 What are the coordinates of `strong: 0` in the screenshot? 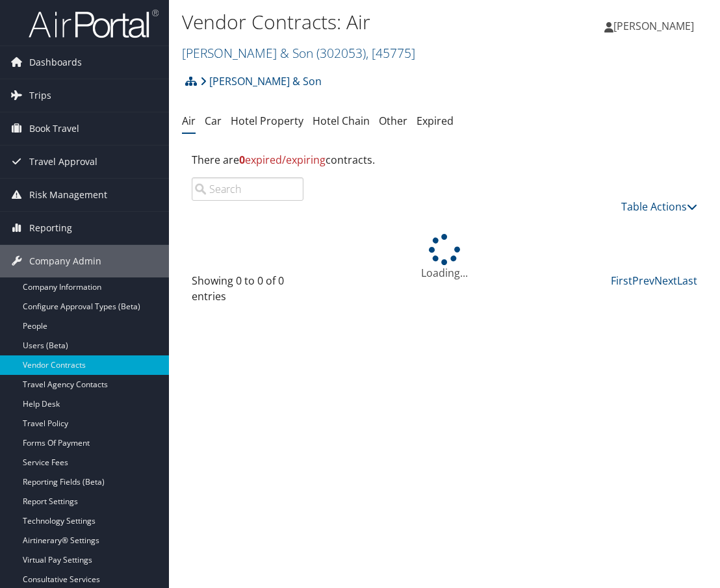 It's located at (242, 160).